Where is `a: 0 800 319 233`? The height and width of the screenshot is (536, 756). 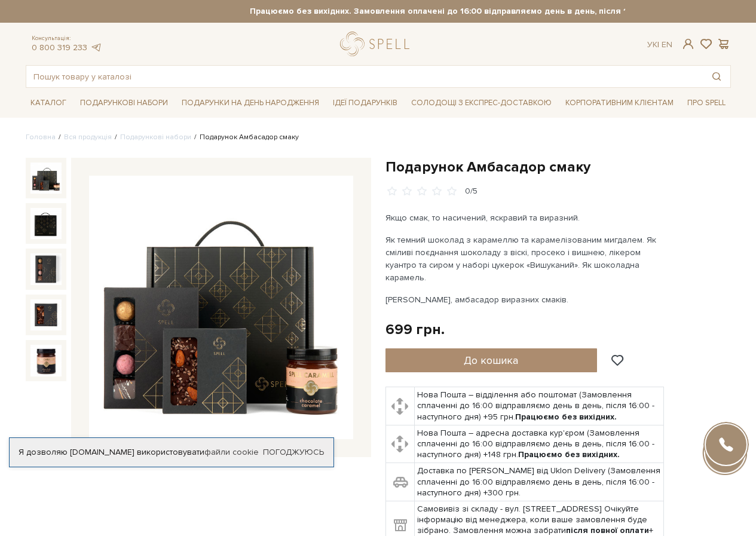
a: 0 800 319 233 is located at coordinates (59, 48).